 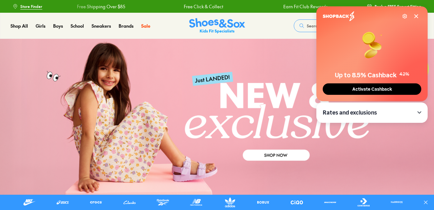 I want to click on a: Free Click & Collect, so click(x=201, y=6).